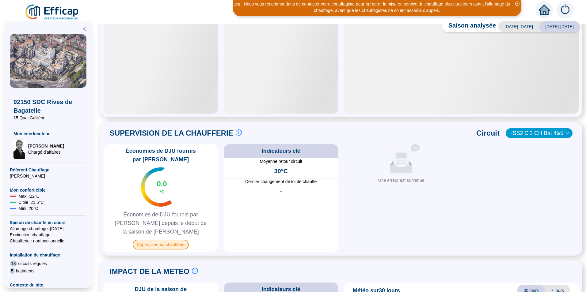 The image size is (586, 292). What do you see at coordinates (539, 133) in the screenshot?
I see `span: ~SS2 C'2 CH Bat 4&5` at bounding box center [539, 133].